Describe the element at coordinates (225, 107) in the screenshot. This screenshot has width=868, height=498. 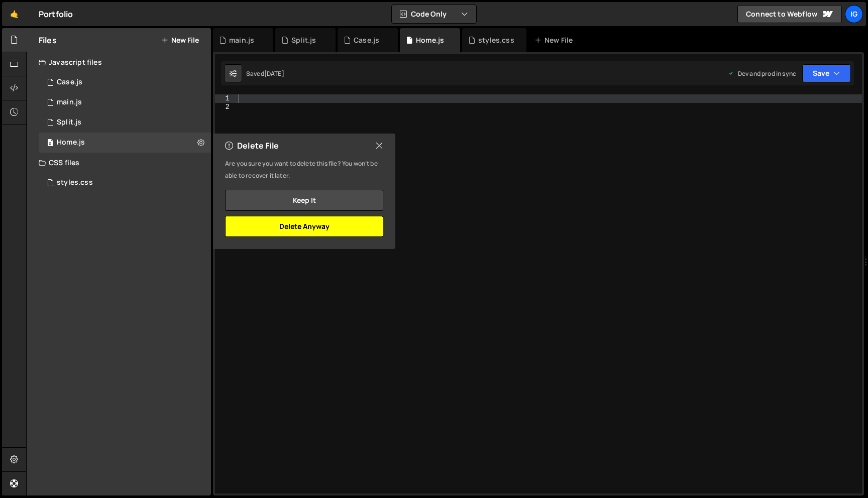
I see `div: 2` at that location.